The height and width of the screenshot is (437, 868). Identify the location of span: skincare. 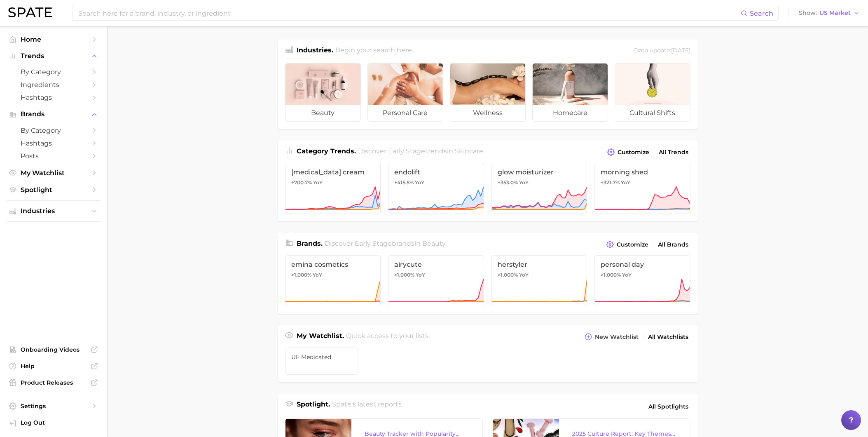
(469, 151).